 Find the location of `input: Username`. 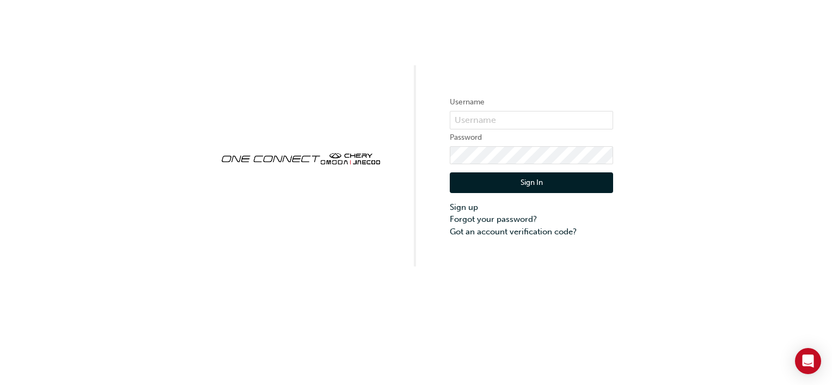

input: Username is located at coordinates (531, 120).